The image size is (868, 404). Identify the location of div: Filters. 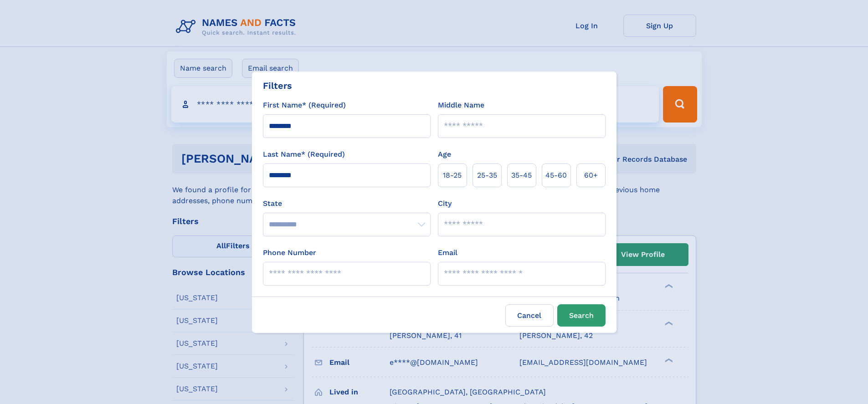
(277, 86).